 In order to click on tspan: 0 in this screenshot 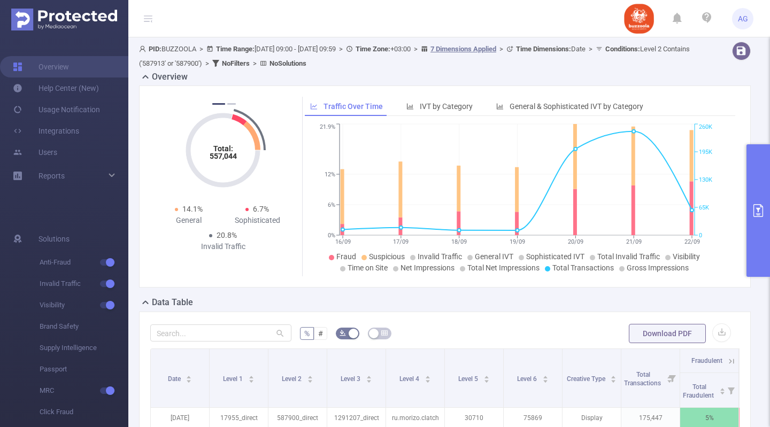, I will do `click(701, 235)`.